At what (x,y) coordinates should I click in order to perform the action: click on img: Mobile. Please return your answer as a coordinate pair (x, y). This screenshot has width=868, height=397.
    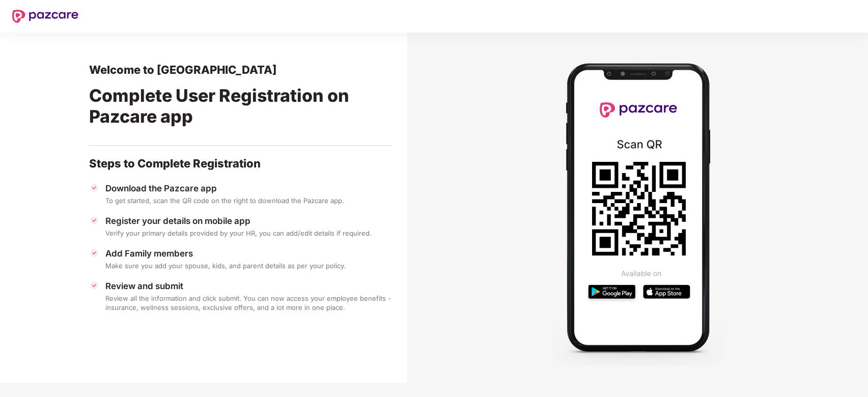
    Looking at the image, I should click on (638, 208).